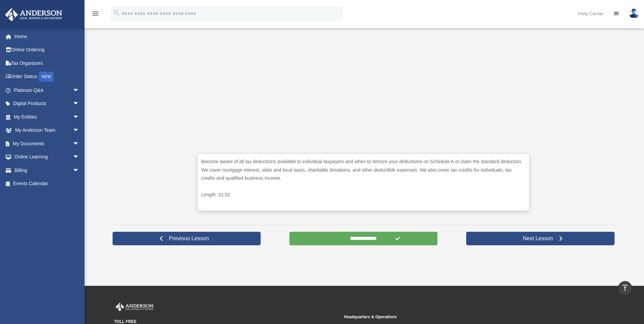 Image resolution: width=644 pixels, height=324 pixels. Describe the element at coordinates (47, 143) in the screenshot. I see `a: My Documentsarrow_drop_down` at that location.